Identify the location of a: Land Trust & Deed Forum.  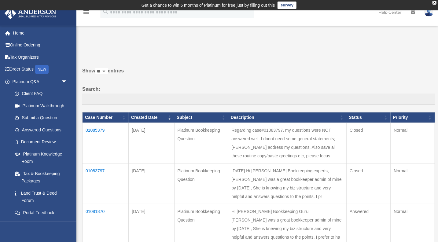
(41, 197).